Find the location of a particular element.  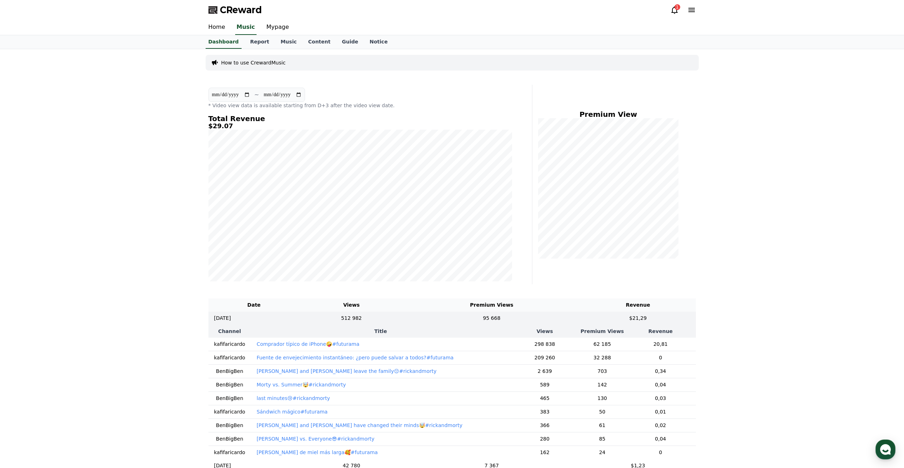

a: How to use CrewardMusic is located at coordinates (253, 63).